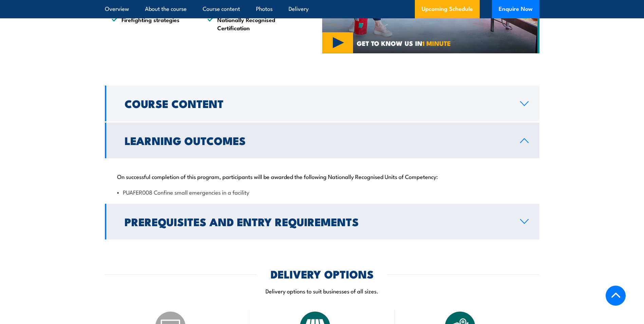  What do you see at coordinates (322, 140) in the screenshot?
I see `a: Learning Outcomes` at bounding box center [322, 140].